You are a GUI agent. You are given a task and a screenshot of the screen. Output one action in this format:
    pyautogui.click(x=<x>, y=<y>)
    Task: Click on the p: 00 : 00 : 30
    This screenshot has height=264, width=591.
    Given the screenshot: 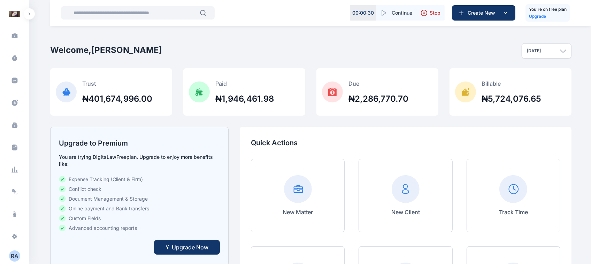 What is the action you would take?
    pyautogui.click(x=363, y=13)
    